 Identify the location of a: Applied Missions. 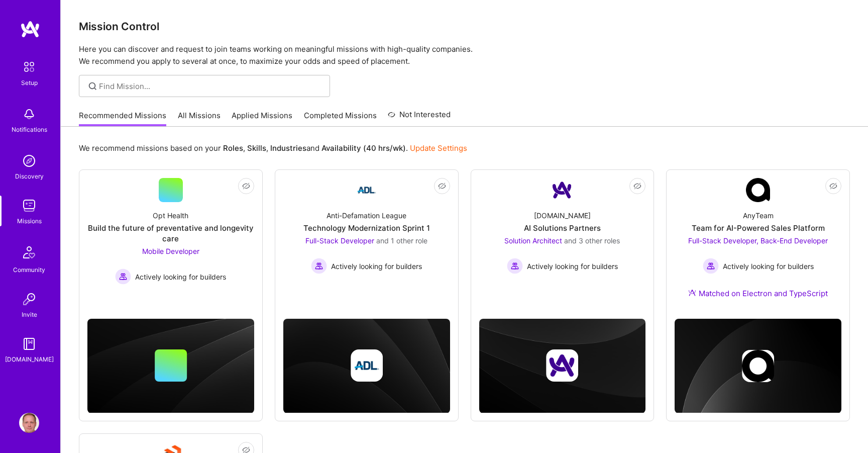
(262, 118).